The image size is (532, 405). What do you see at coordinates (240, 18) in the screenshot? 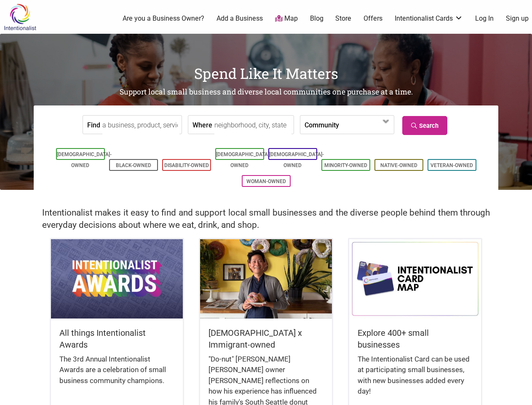
I see `a: Add a Business` at bounding box center [240, 18].